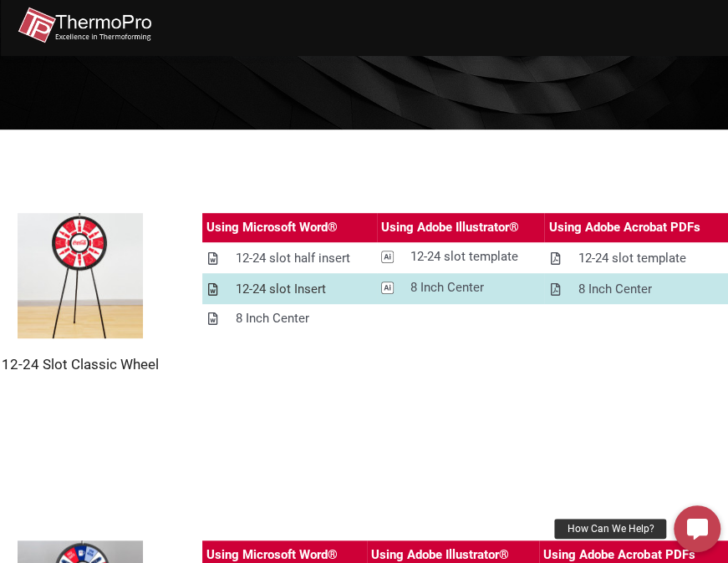  Describe the element at coordinates (624, 228) in the screenshot. I see `div: Using Adobe Acrobat PDFs` at that location.